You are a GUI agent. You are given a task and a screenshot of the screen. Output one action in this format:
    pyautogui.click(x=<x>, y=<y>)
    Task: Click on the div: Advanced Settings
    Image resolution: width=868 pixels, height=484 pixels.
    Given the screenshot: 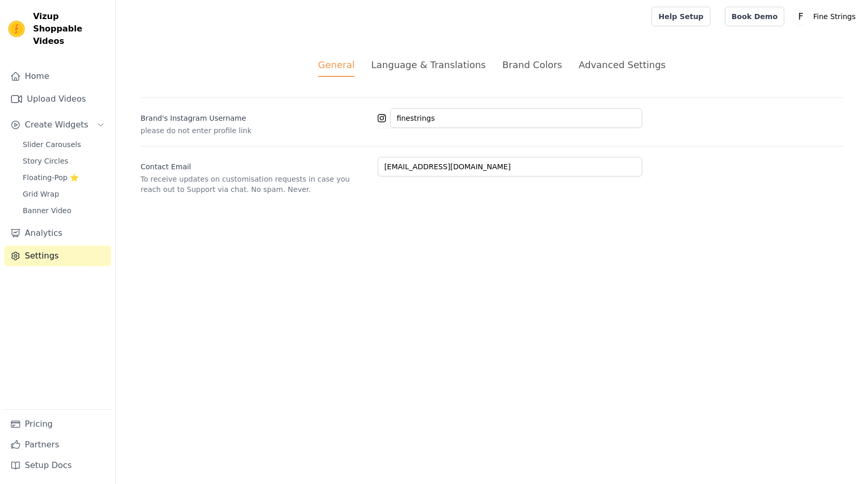 What is the action you would take?
    pyautogui.click(x=622, y=65)
    